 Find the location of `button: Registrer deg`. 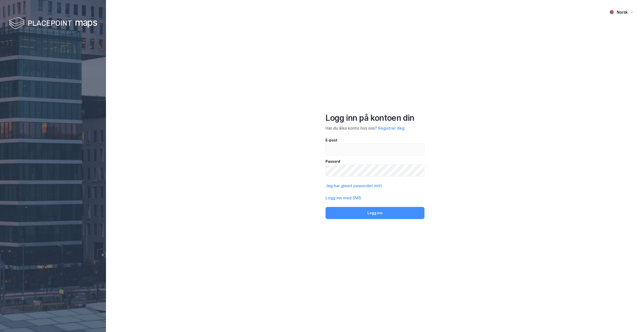

button: Registrer deg is located at coordinates (391, 128).